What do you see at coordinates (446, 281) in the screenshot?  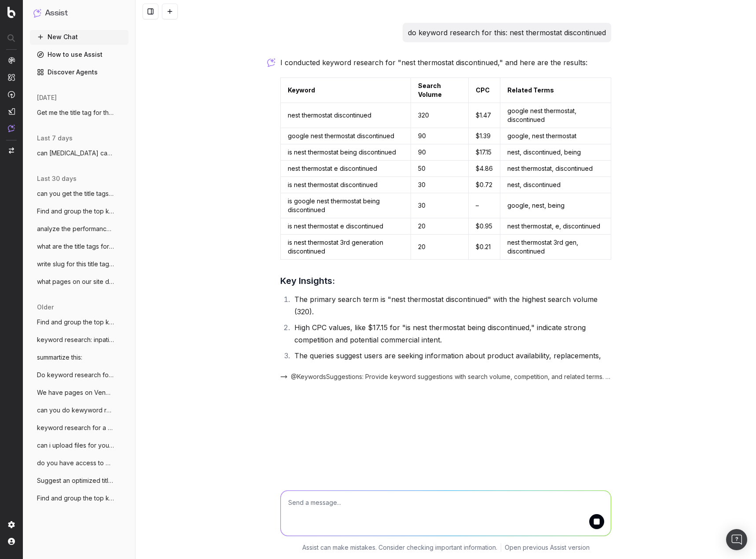 I see `h3: Key Insights:` at bounding box center [446, 281].